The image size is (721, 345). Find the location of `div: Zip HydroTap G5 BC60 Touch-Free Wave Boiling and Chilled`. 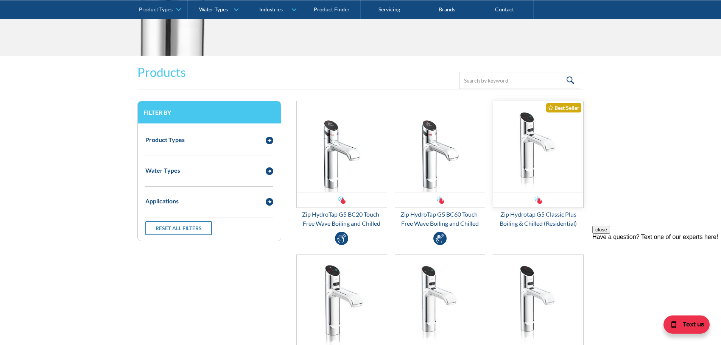

div: Zip HydroTap G5 BC60 Touch-Free Wave Boiling and Chilled is located at coordinates (440, 219).